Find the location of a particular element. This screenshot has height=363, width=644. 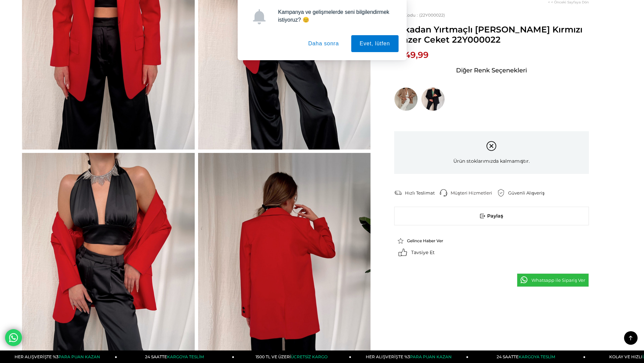

span: Paylaş is located at coordinates (492, 216).